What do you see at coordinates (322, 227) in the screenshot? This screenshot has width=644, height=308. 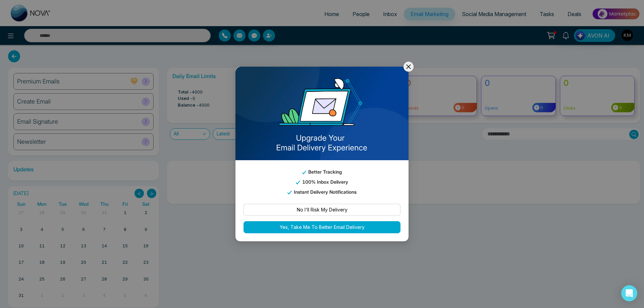 I see `button: Yes, Take Me To Better Email Delivery` at bounding box center [322, 227].